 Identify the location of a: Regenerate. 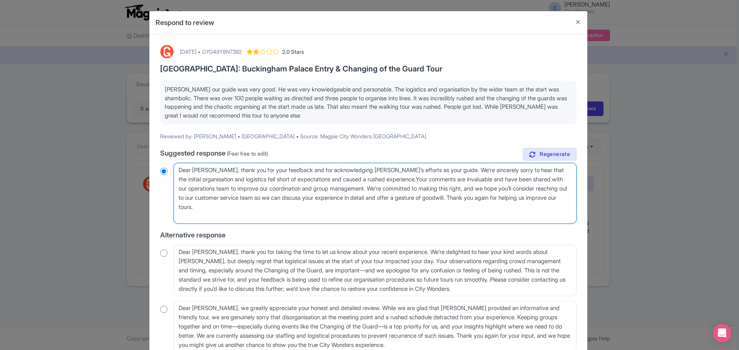
(549, 154).